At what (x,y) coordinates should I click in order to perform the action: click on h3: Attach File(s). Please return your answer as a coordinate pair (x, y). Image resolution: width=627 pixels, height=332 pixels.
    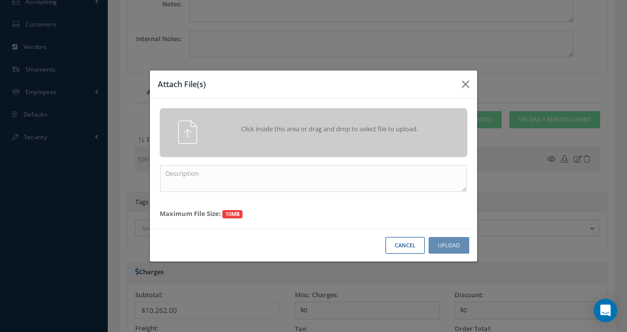
    Looking at the image, I should click on (306, 84).